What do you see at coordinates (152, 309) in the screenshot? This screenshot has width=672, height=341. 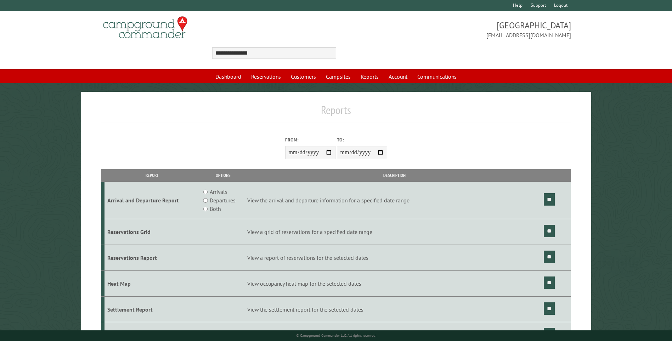 I see `td: Settlement Report` at bounding box center [152, 309].